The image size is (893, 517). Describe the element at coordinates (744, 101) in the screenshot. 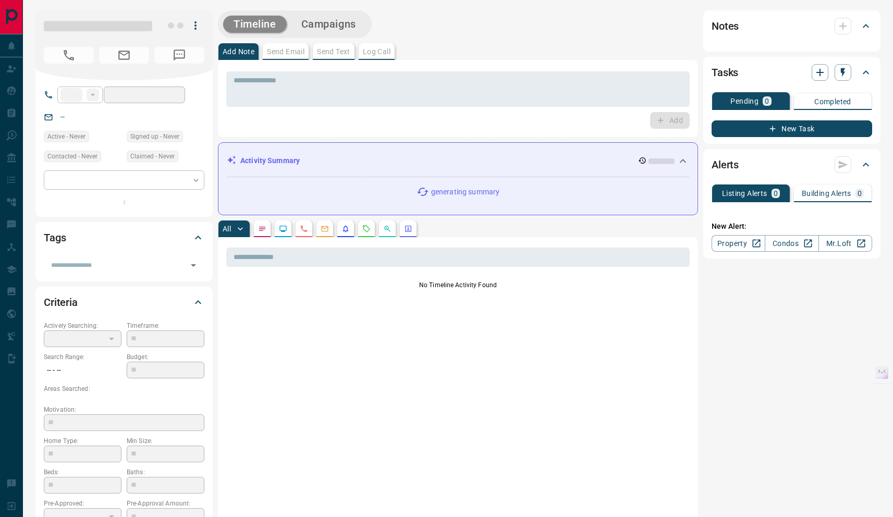

I see `p: Pending` at that location.